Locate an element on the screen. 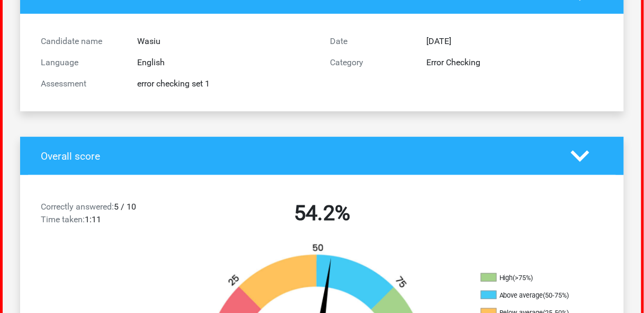 The width and height of the screenshot is (644, 313). h2: 54.2% is located at coordinates (322, 213).